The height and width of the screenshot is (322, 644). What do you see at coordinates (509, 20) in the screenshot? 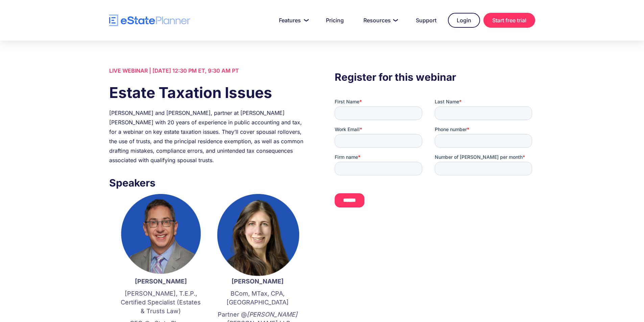
I see `a: Start free trial` at bounding box center [509, 20].